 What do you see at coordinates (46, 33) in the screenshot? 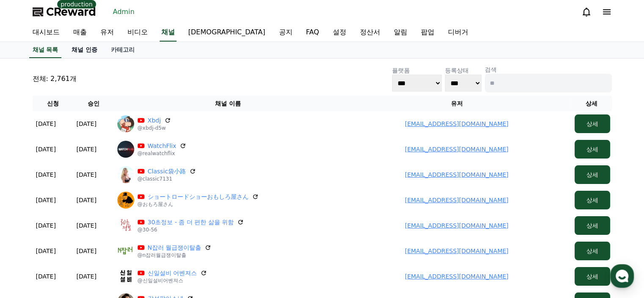
I see `a: 대시보드` at bounding box center [46, 33].